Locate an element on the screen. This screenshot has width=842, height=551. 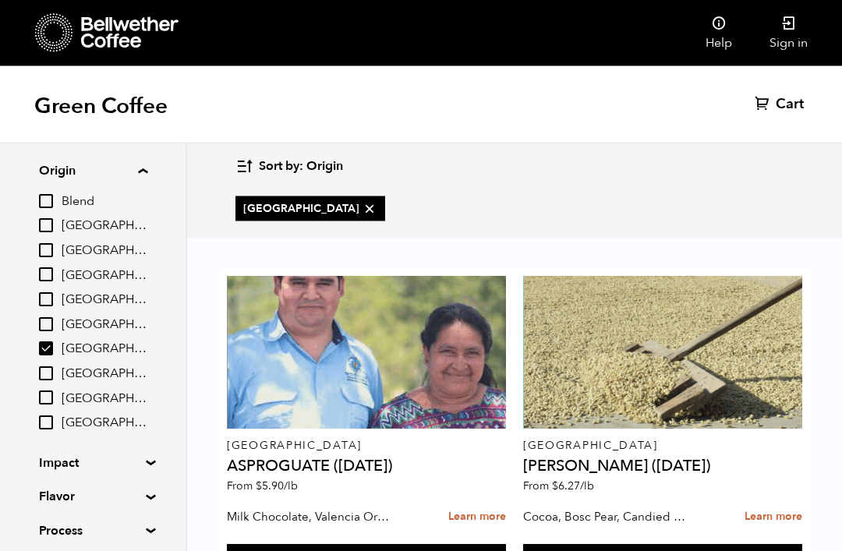
button: Sort by: Origin is located at coordinates (289, 166).